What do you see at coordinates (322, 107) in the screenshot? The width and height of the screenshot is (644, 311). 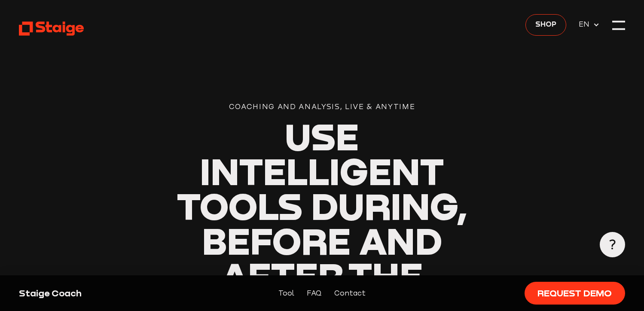 I see `div: Coaching and Analysis, Live & Anytime` at bounding box center [322, 107].